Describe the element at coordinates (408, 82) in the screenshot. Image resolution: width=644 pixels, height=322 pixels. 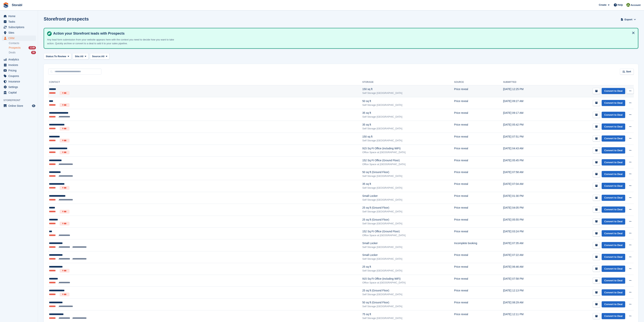
I see `th: Storage` at that location.